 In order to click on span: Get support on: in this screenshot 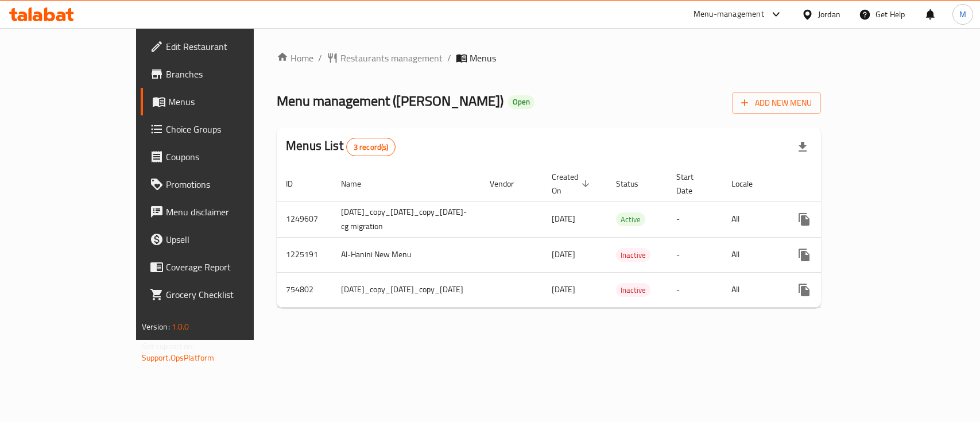, I will do `click(168, 346)`.